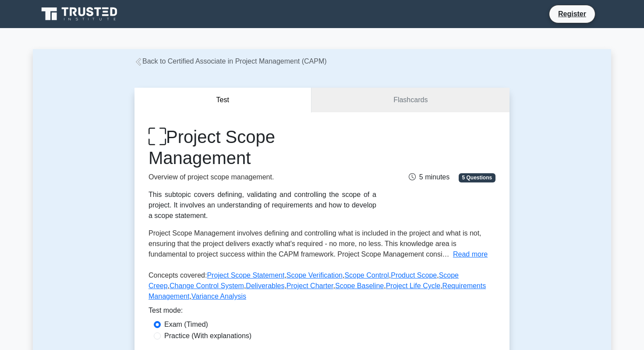  What do you see at coordinates (314, 275) in the screenshot?
I see `a: Scope Verification` at bounding box center [314, 275].